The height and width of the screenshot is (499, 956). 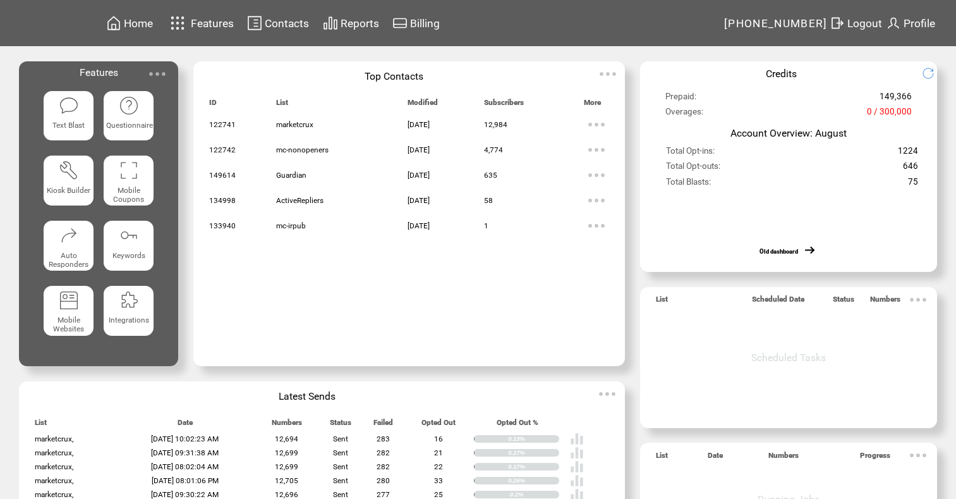 What do you see at coordinates (439, 439) in the screenshot?
I see `span: 16` at bounding box center [439, 439].